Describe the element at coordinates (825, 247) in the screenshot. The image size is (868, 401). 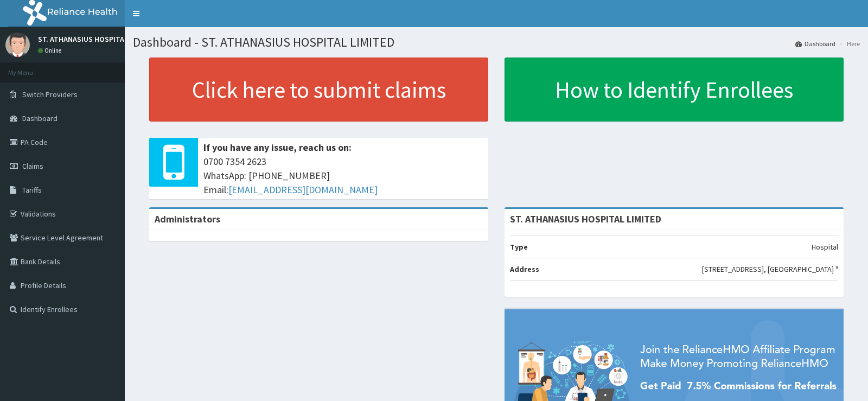
I see `p: Hospital` at that location.